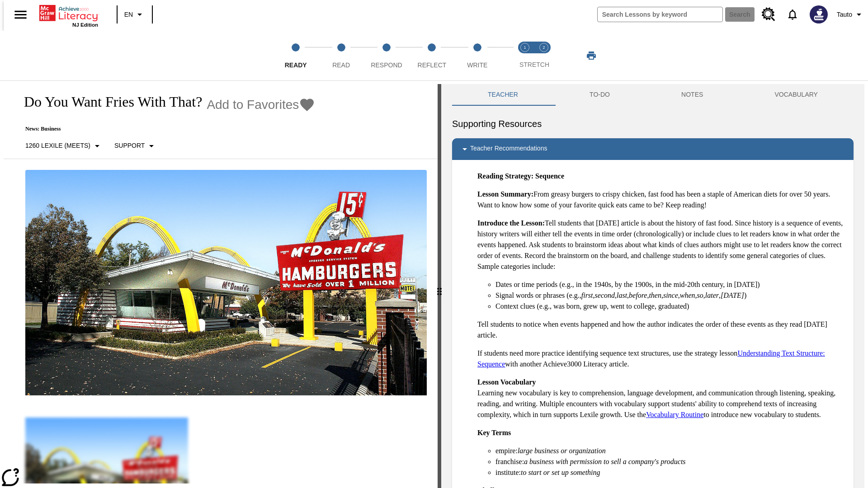  Describe the element at coordinates (662, 398) in the screenshot. I see `p: Learning new vocabulary is key to comprehension, language development, and communication through ...` at that location.